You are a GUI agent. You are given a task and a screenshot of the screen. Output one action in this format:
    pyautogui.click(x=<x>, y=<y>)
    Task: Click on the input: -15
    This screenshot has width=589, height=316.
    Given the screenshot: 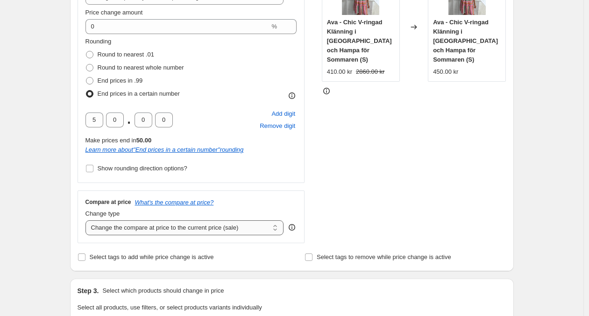 What is the action you would take?
    pyautogui.click(x=178, y=27)
    